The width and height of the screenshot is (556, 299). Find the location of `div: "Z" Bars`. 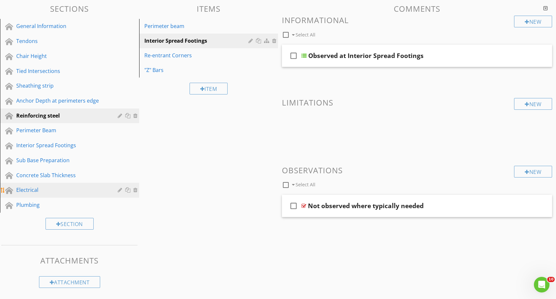

div: "Z" Bars is located at coordinates (197, 70).